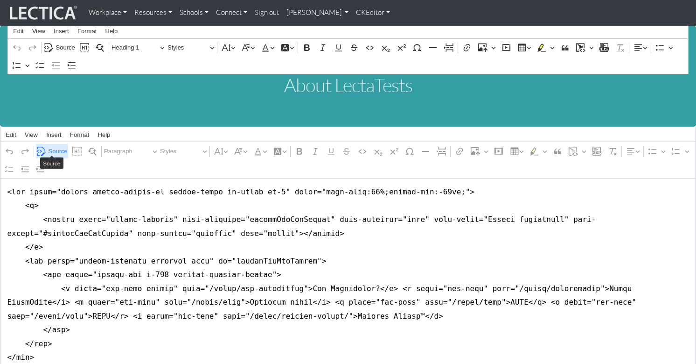  Describe the element at coordinates (128, 151) in the screenshot. I see `span: Paragraph` at that location.